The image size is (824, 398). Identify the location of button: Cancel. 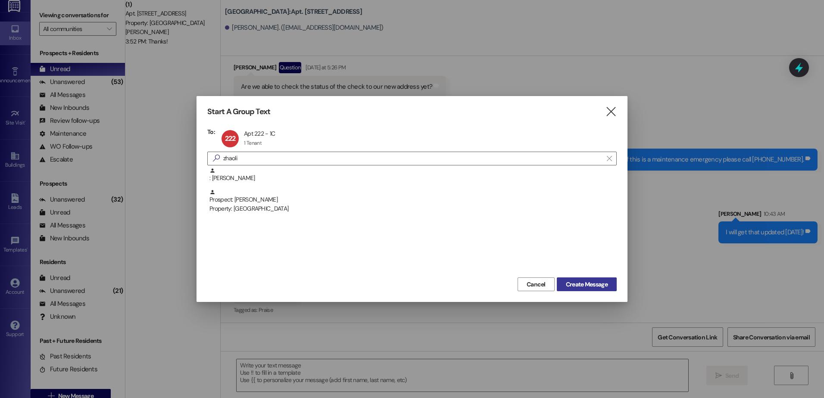
(536, 284).